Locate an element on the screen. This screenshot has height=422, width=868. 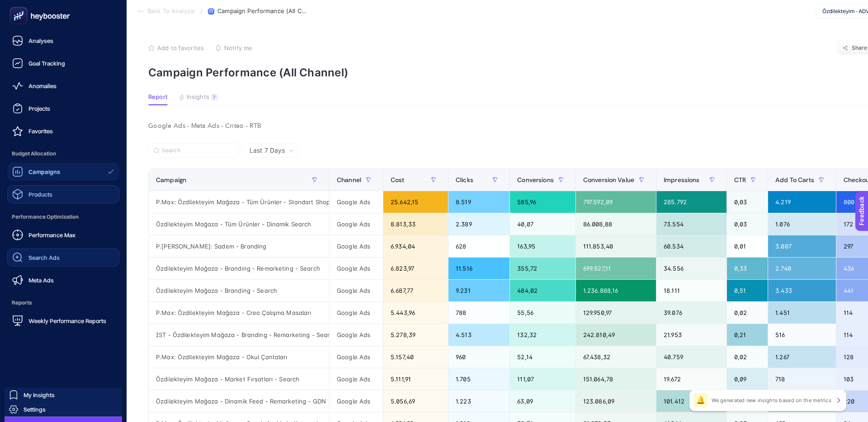
div: 25.642,15 is located at coordinates (416, 202).